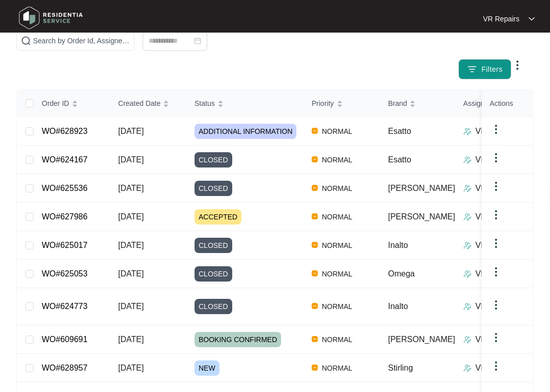 The width and height of the screenshot is (550, 392). Describe the element at coordinates (148, 103) in the screenshot. I see `th: Created Date` at that location.